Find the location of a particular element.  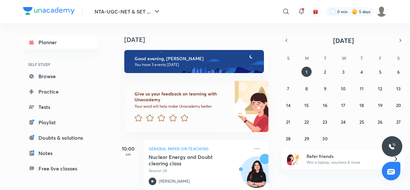

abbr: Thursday is located at coordinates (362, 58).